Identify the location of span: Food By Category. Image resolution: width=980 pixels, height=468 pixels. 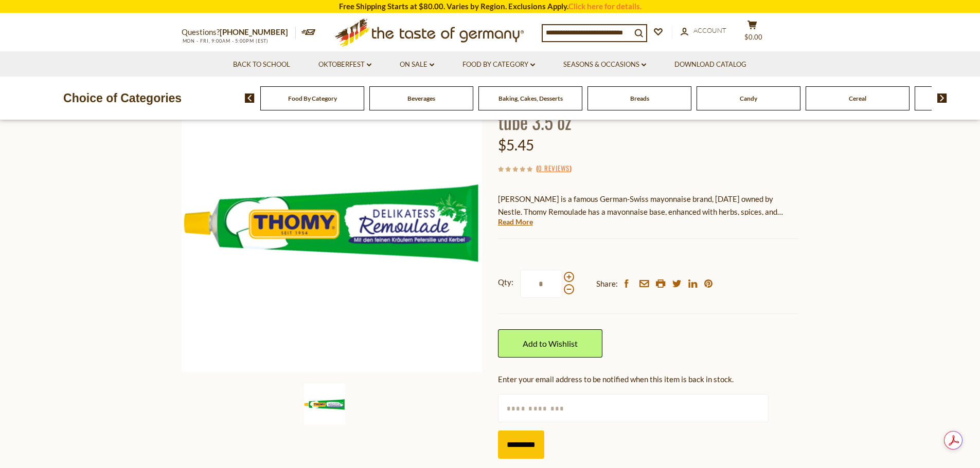
(312, 98).